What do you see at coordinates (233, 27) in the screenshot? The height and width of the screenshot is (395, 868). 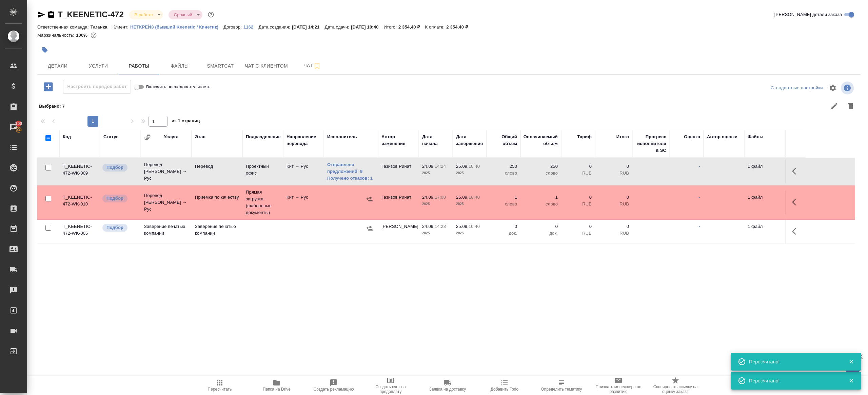 I see `p: Договор:` at bounding box center [233, 27].